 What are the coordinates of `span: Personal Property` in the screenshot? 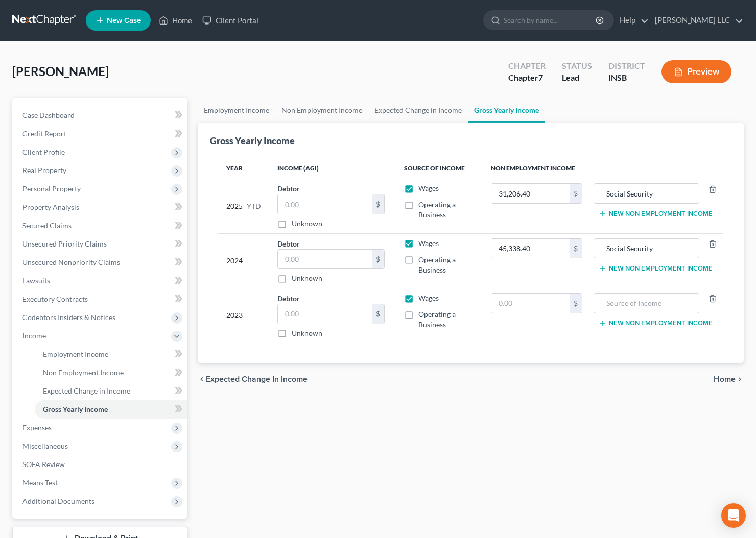 It's located at (52, 189).